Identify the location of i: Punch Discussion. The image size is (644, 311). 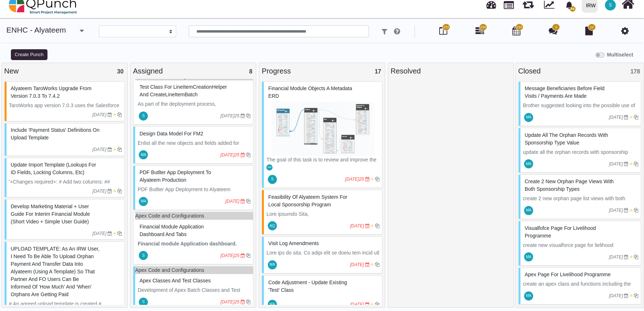
(553, 30).